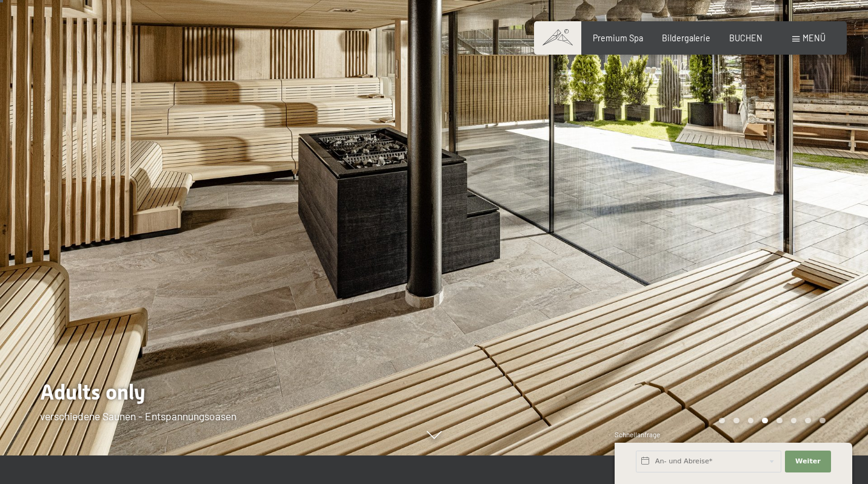 The image size is (868, 484). What do you see at coordinates (638, 434) in the screenshot?
I see `span: Schnellanfrage` at bounding box center [638, 434].